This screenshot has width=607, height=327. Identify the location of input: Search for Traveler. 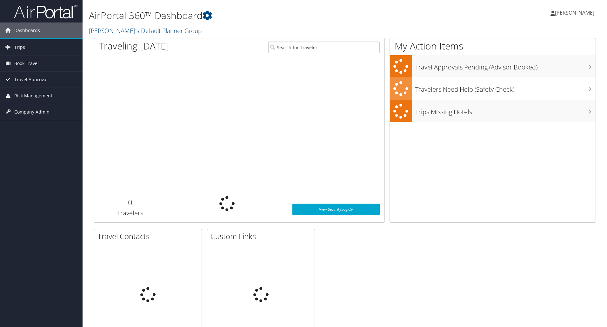
(324, 47).